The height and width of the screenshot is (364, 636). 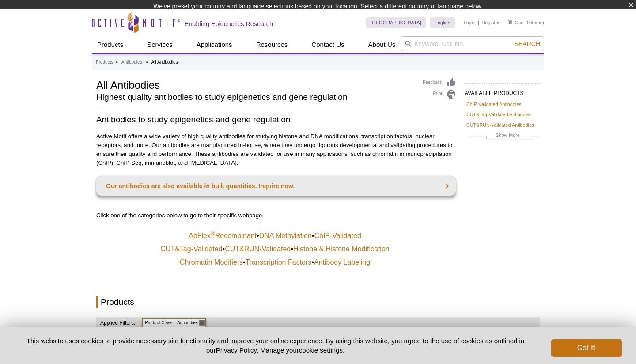 I want to click on a: English, so click(x=443, y=22).